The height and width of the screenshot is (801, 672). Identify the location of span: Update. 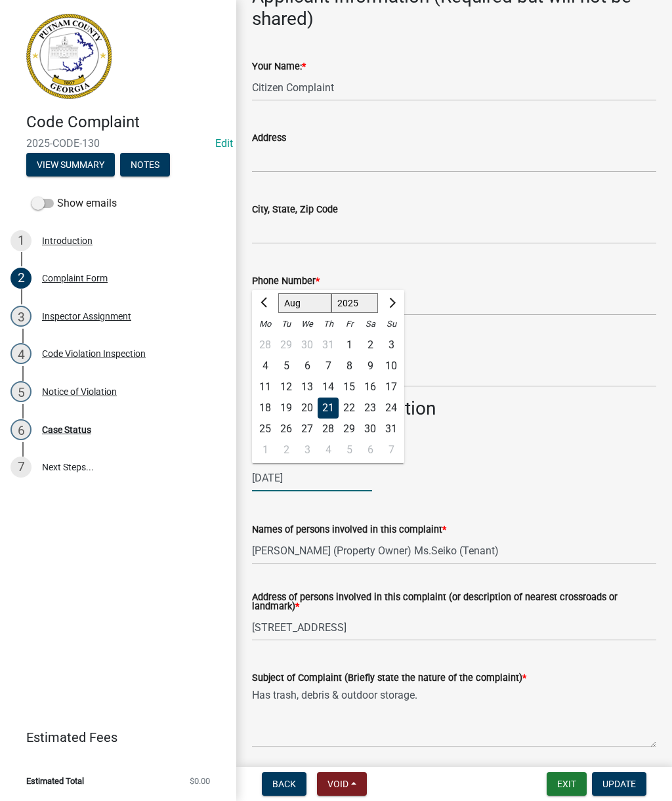
(619, 784).